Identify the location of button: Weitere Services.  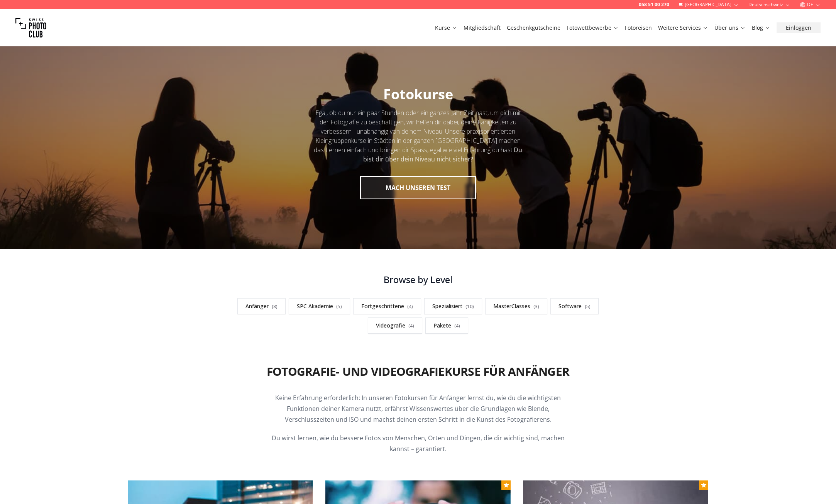
(683, 28).